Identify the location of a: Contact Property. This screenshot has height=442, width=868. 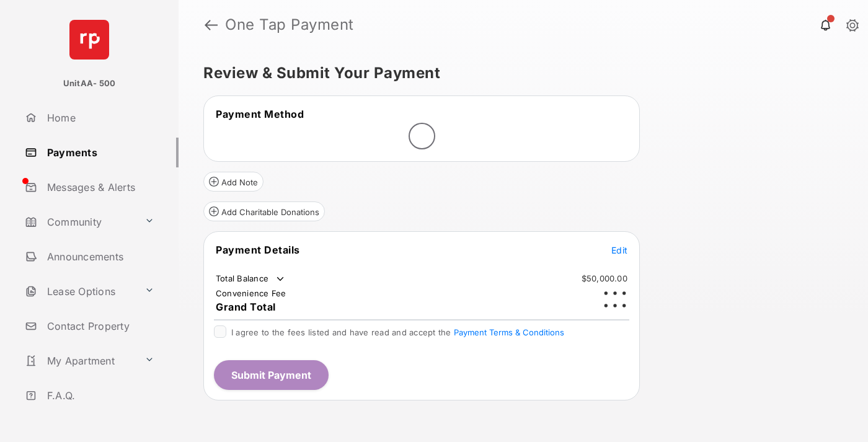
(99, 326).